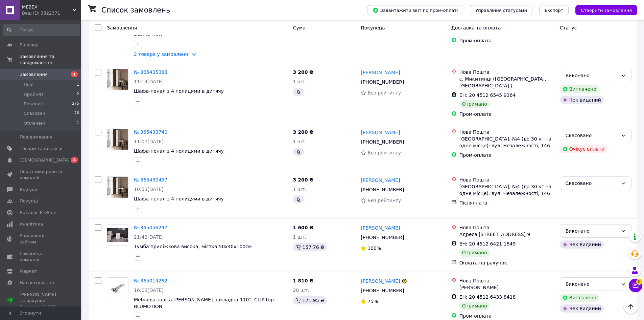 This screenshot has width=644, height=320. Describe the element at coordinates (310, 247) in the screenshot. I see `div: 157.76 ₴` at that location.